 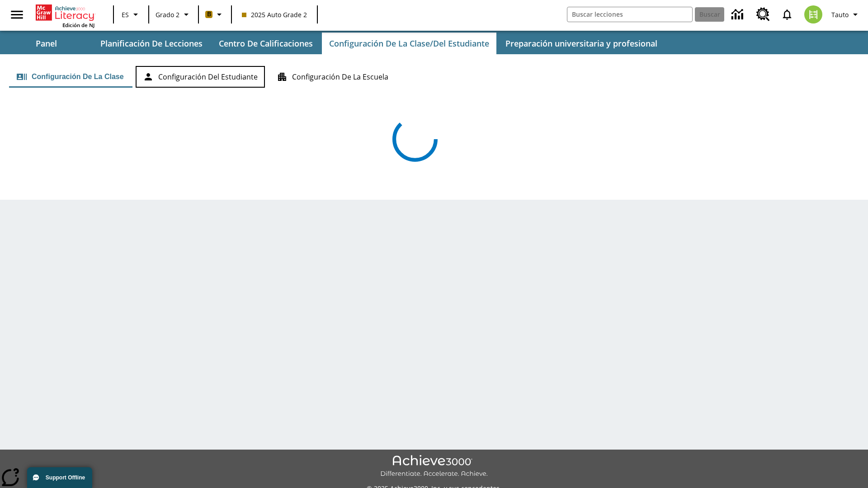 What do you see at coordinates (174, 14) in the screenshot?
I see `button: Grado: Grado 2, Elige un grado` at bounding box center [174, 14].